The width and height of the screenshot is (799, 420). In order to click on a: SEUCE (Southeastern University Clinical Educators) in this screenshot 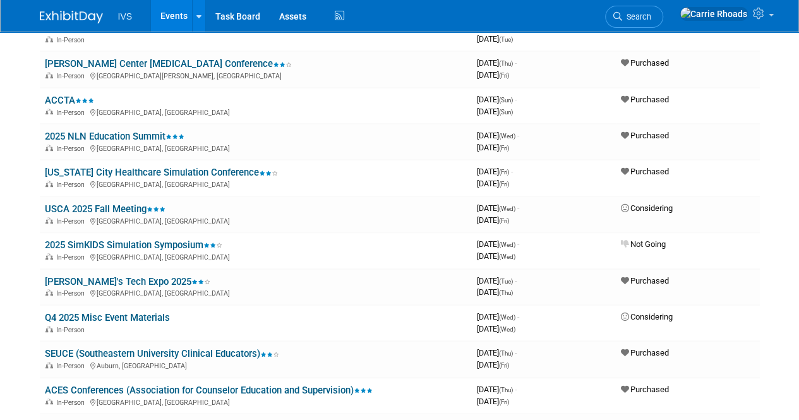, I will do `click(162, 354)`.